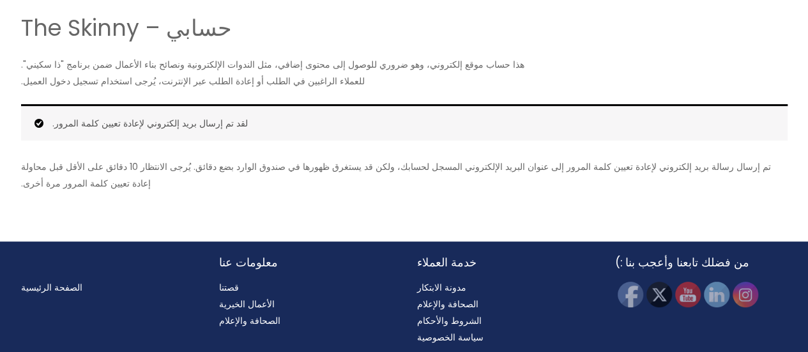 This screenshot has width=808, height=352. I want to click on font: قصتنا, so click(229, 287).